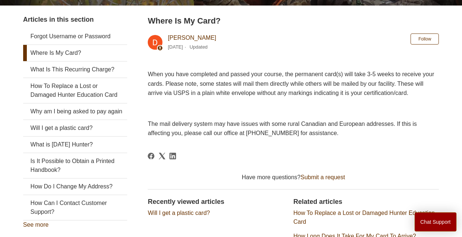  Describe the element at coordinates (282, 128) in the screenshot. I see `span: The mail delivery system may have issues with some rural Canadian and European addresses. If this...` at that location.